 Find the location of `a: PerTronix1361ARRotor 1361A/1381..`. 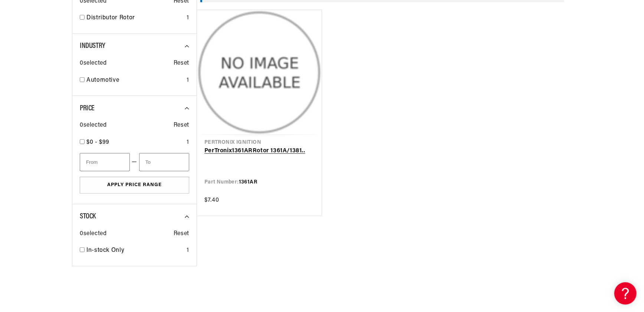

a: PerTronix1361ARRotor 1361A/1381.. is located at coordinates (259, 151).